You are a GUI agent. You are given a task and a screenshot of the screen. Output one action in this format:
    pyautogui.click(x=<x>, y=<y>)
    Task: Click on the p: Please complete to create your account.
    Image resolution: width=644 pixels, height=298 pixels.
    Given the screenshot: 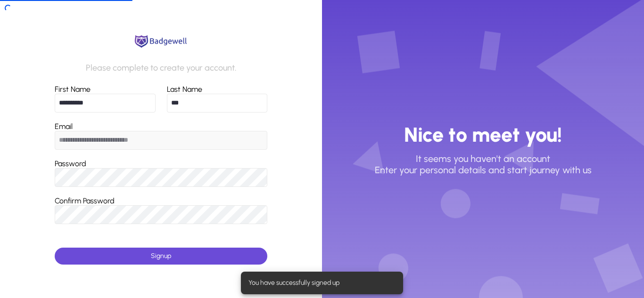 What is the action you would take?
    pyautogui.click(x=161, y=68)
    